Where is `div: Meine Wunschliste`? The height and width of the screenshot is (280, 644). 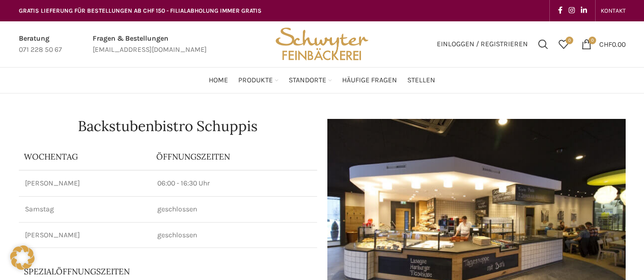
div: Meine Wunschliste is located at coordinates (564, 44).